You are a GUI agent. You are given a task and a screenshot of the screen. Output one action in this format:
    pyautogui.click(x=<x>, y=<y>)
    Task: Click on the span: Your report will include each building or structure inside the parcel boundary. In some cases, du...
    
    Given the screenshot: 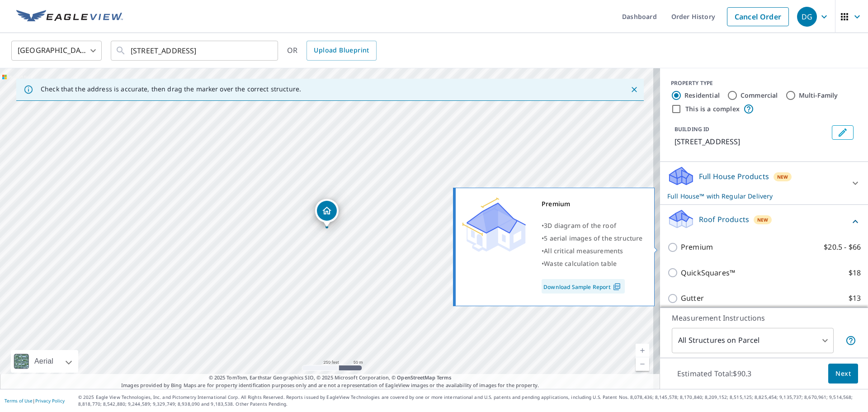 What is the action you would take?
    pyautogui.click(x=850, y=341)
    